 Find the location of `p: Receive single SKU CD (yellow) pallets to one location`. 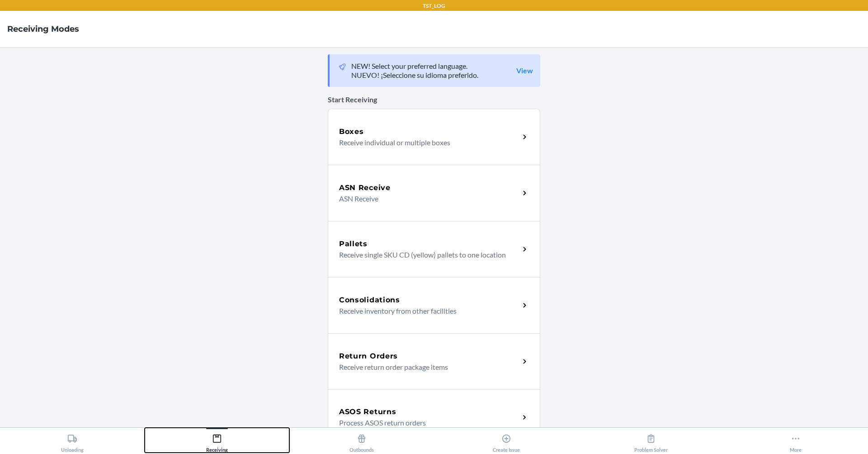

p: Receive single SKU CD (yellow) pallets to one location is located at coordinates (426, 255).